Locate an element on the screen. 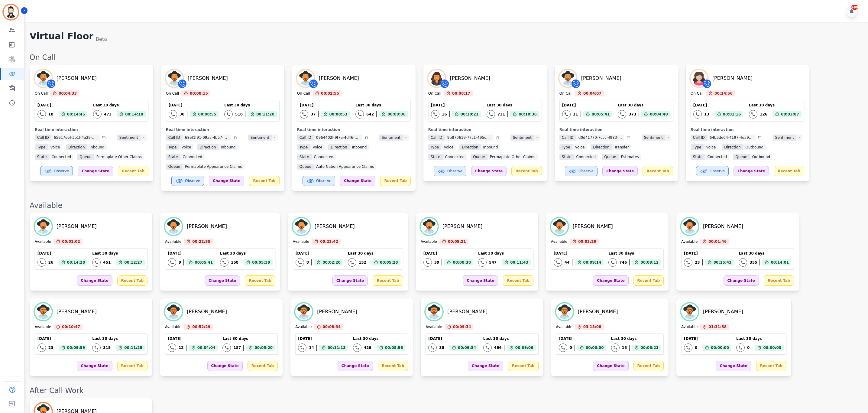 The width and height of the screenshot is (868, 413). div: 187 is located at coordinates (237, 348).